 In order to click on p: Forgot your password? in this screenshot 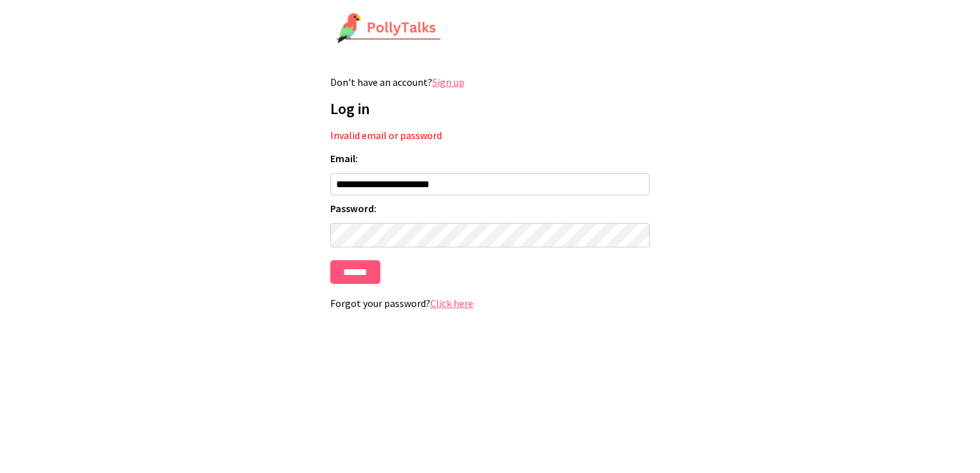, I will do `click(490, 303)`.